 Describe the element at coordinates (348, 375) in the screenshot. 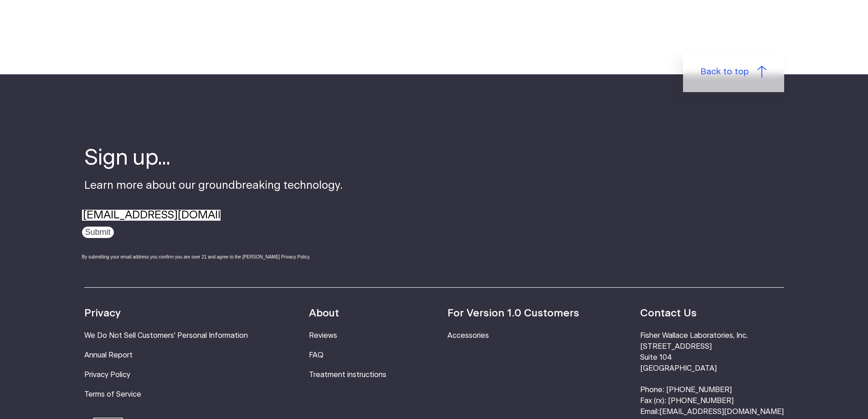

I see `a: Treatment instructions` at that location.